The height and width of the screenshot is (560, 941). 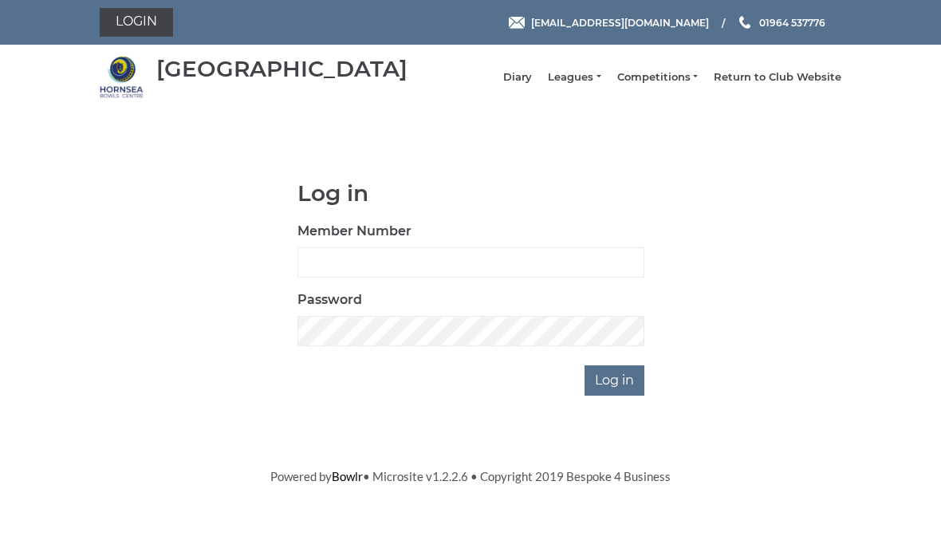 I want to click on img: Phone us, so click(x=745, y=22).